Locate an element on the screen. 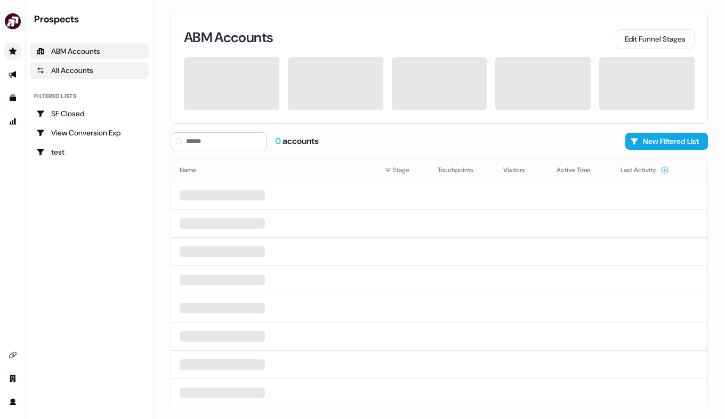 This screenshot has height=419, width=725. a: Go to outbound experience is located at coordinates (13, 75).